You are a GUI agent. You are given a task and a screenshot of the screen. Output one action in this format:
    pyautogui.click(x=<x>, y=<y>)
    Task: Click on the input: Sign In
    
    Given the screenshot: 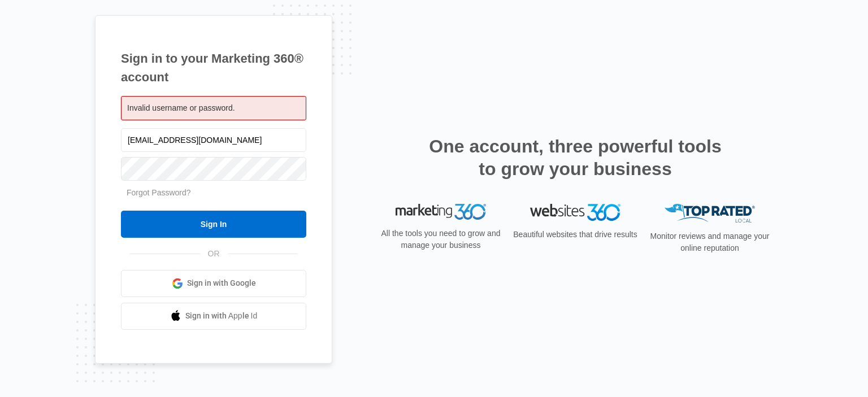 What is the action you would take?
    pyautogui.click(x=214, y=224)
    